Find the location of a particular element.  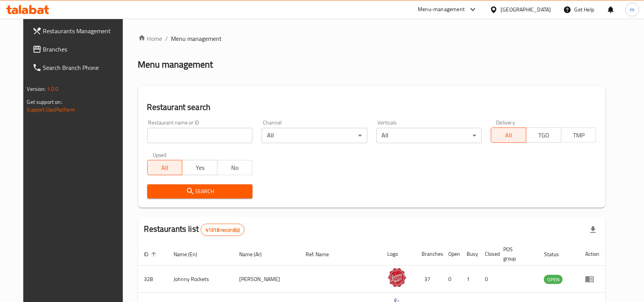

th: Busy is located at coordinates (470, 254).